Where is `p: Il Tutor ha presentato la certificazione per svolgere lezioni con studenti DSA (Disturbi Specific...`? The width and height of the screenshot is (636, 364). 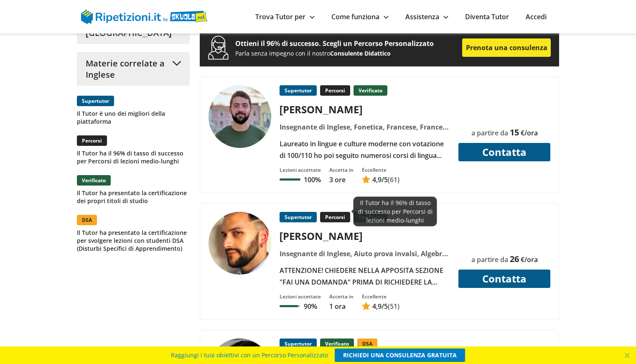
p: Il Tutor ha presentato la certificazione per svolgere lezioni con studenti DSA (Disturbi Specific... is located at coordinates (134, 240).